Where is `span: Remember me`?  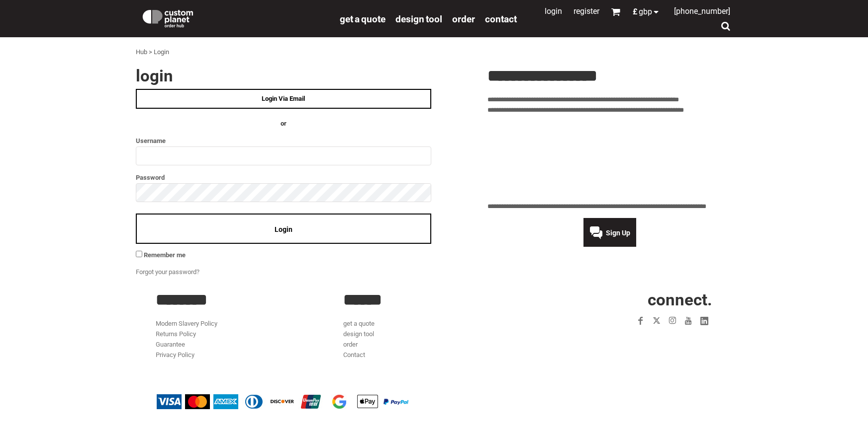 span: Remember me is located at coordinates (164, 255).